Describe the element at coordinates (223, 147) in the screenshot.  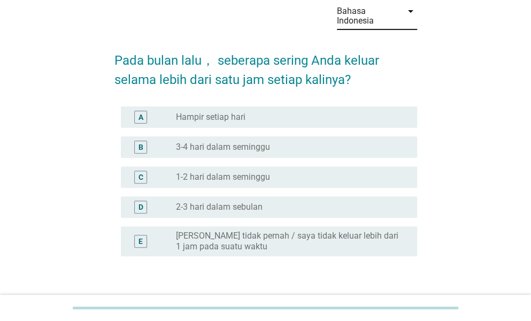
I see `label: 3-4 hari dalam seminggu` at that location.